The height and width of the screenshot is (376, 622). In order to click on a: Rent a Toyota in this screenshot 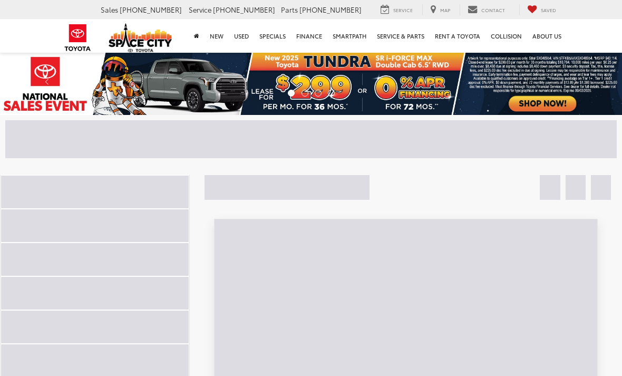, I will do `click(457, 36)`.